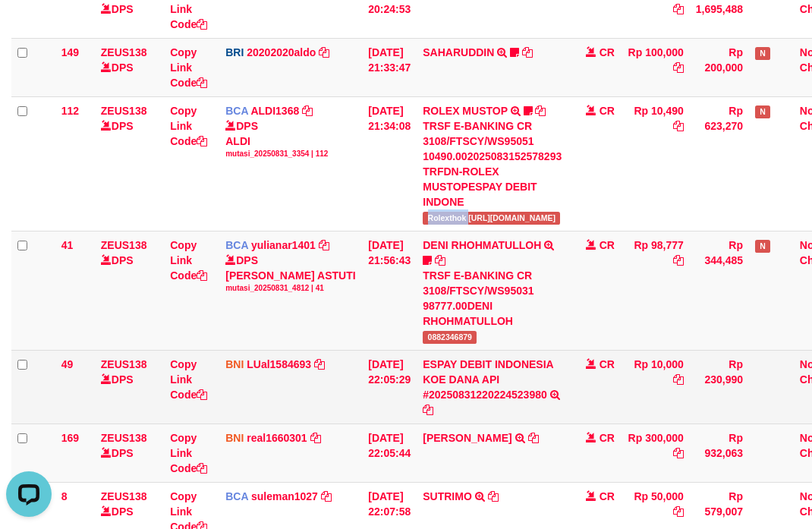 This screenshot has width=812, height=529. What do you see at coordinates (275, 111) in the screenshot?
I see `a: ALDI1368` at bounding box center [275, 111].